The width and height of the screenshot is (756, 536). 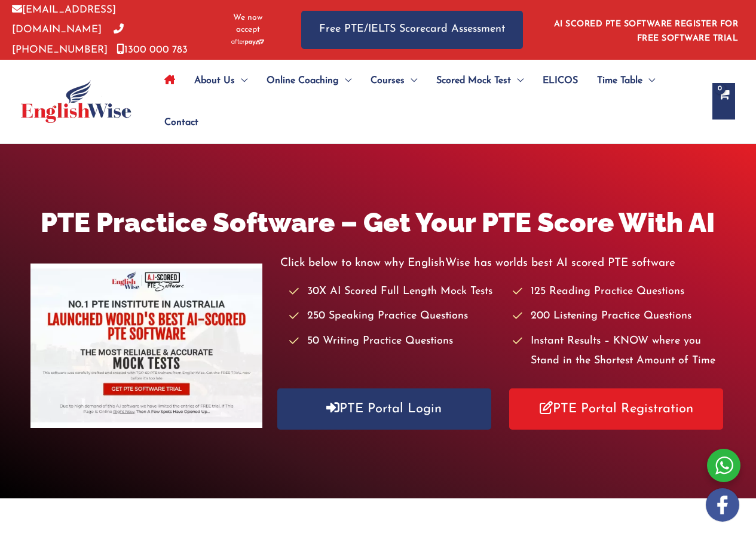 What do you see at coordinates (619, 351) in the screenshot?
I see `li: Instant Results – KNOW where you Stand in the Shortest Amount of Time` at bounding box center [619, 351].